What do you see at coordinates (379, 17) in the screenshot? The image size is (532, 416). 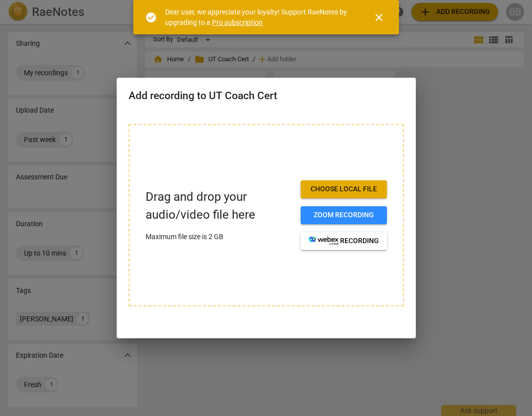 I see `button: Close` at bounding box center [379, 17].